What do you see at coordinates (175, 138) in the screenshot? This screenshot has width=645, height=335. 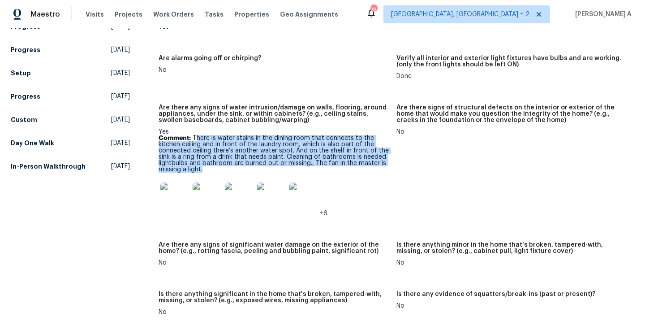 I see `b: Comment:` at bounding box center [175, 138].